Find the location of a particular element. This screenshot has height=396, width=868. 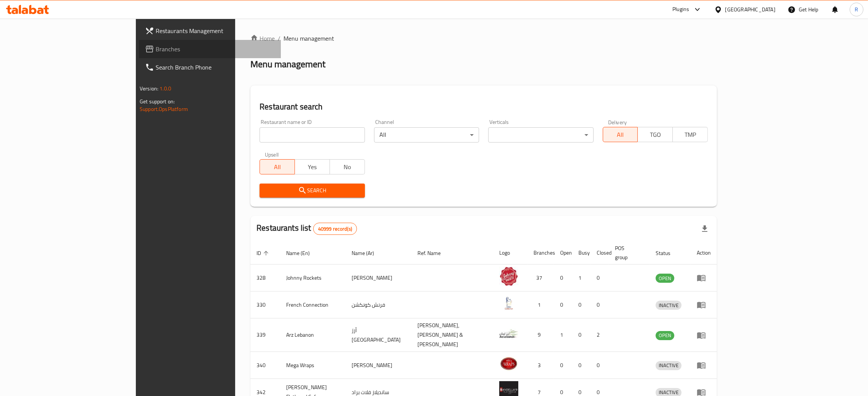

span: Yes is located at coordinates (313, 167).